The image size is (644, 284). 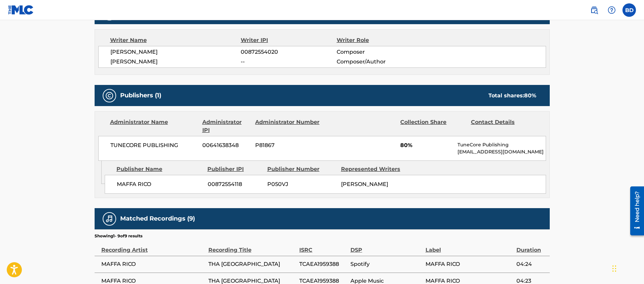 What do you see at coordinates (11, 23) in the screenshot?
I see `div: Need help?` at bounding box center [11, 23].